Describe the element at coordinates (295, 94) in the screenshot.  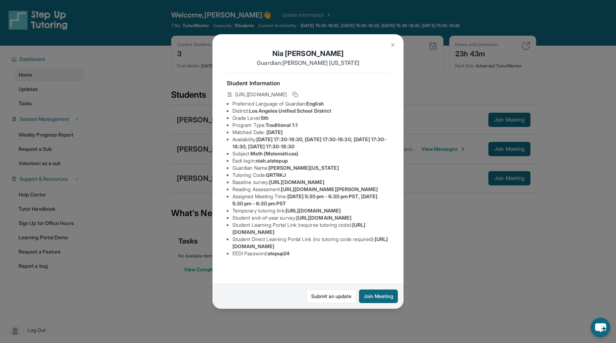
I see `button: Copy link` at that location.